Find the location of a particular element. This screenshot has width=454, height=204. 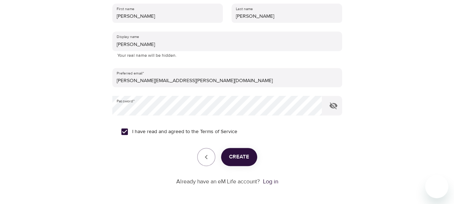

p: Already have an eM Life account? is located at coordinates (218, 181).